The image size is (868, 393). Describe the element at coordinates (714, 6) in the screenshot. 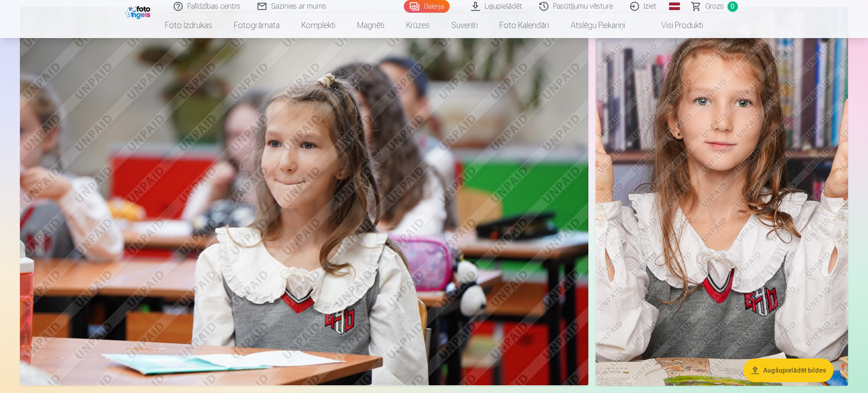

I see `span: Grozs` at that location.